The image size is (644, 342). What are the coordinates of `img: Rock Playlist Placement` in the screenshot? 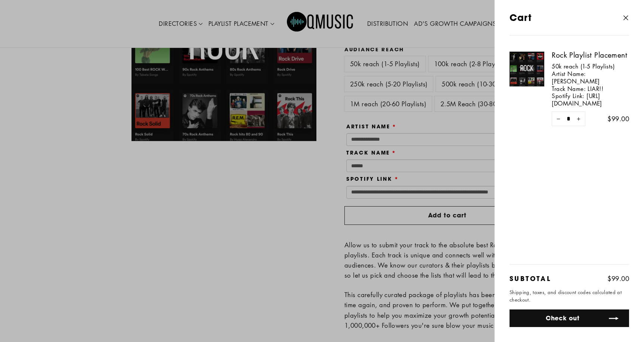 It's located at (527, 69).